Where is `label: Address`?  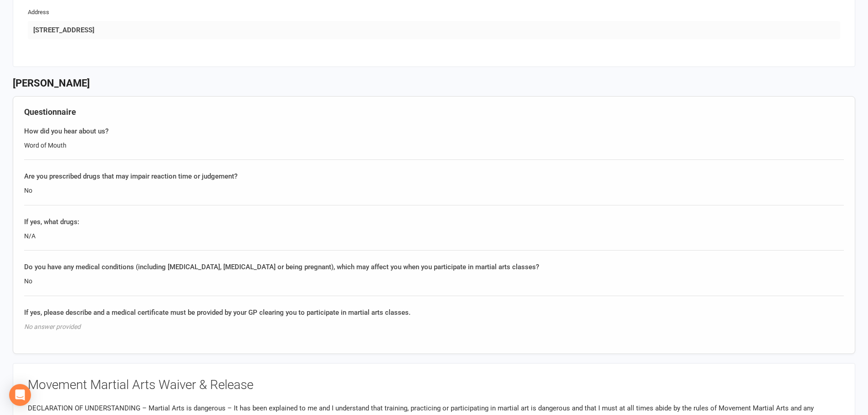
label: Address is located at coordinates (39, 12).